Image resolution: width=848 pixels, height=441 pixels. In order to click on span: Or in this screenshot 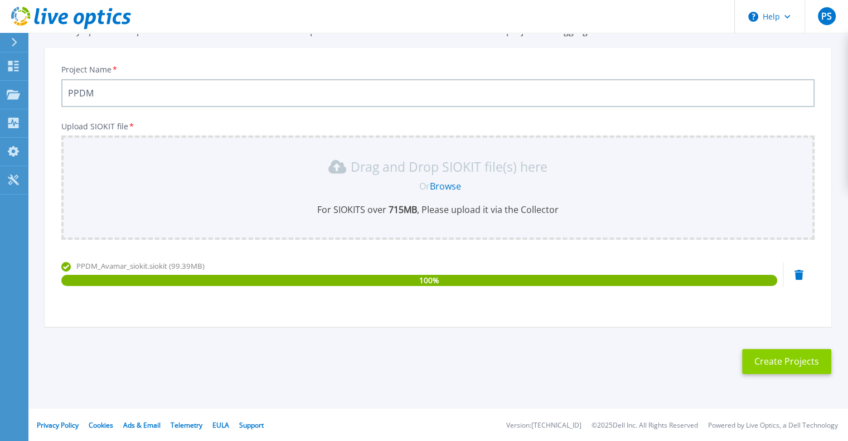, I will do `click(424, 186)`.